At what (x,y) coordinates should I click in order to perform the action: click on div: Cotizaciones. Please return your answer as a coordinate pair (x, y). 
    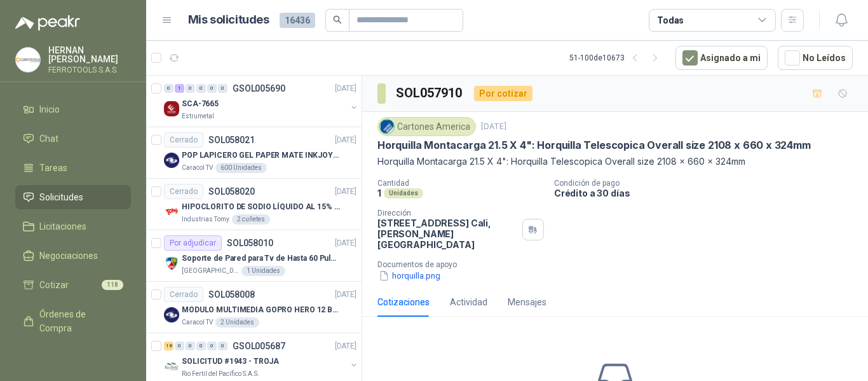
    Looking at the image, I should click on (403, 302).